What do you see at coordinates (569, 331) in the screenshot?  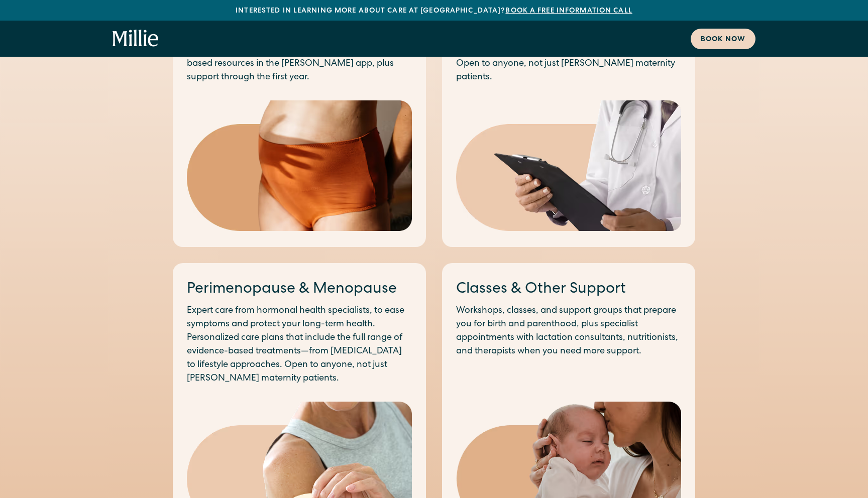 I see `p: Workshops, classes, and support groups that prepare you for birth and parenthood, plus specialist...` at bounding box center [569, 331].